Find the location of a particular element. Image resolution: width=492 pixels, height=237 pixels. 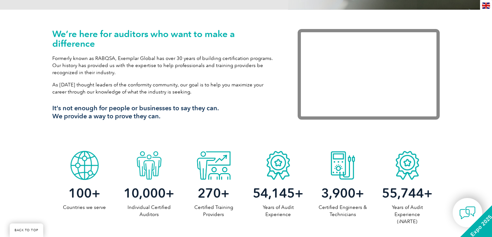

span: 55,744 is located at coordinates (403, 193).